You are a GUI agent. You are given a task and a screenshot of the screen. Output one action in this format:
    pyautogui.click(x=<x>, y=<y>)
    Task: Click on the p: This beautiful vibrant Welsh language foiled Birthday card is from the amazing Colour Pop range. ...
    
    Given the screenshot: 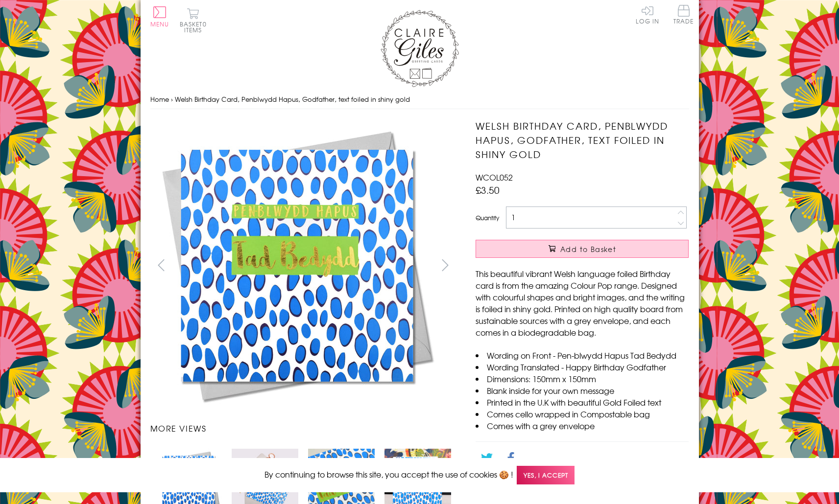 What is the action you would take?
    pyautogui.click(x=582, y=303)
    